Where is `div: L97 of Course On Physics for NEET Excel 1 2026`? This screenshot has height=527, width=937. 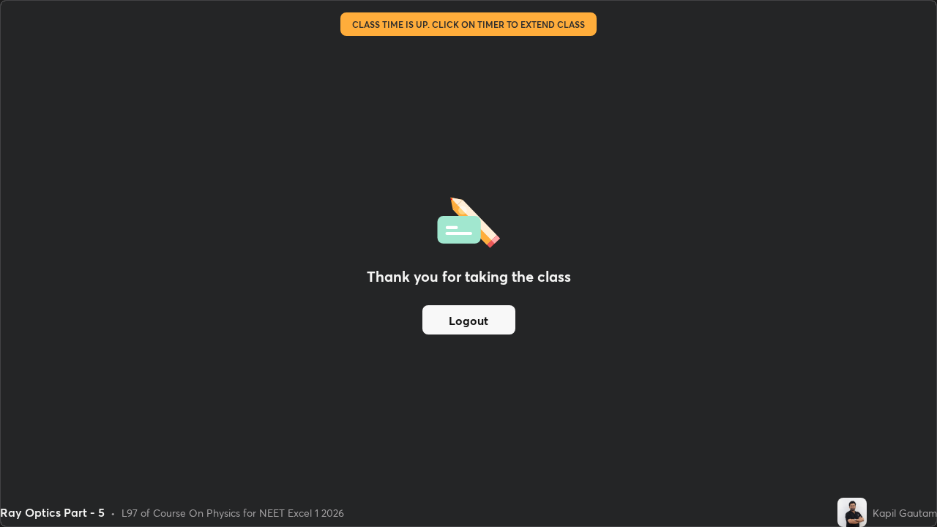 div: L97 of Course On Physics for NEET Excel 1 2026 is located at coordinates (233, 512).